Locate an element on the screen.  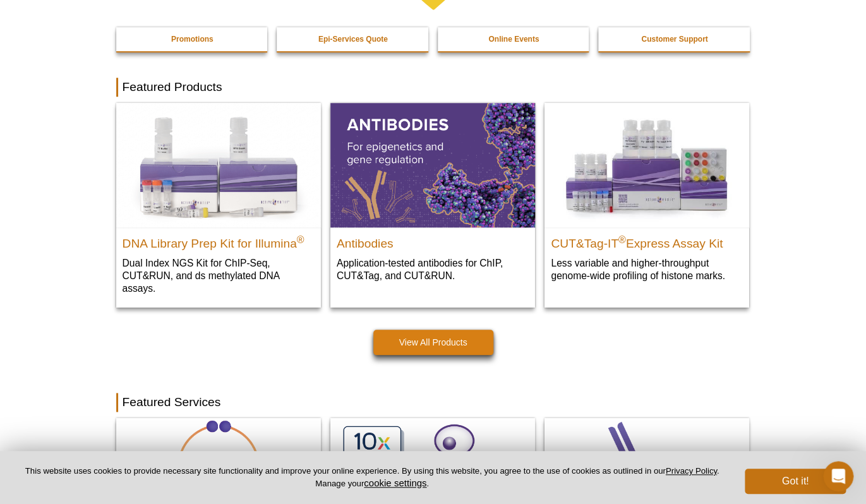
a: Online Events is located at coordinates (514, 39).